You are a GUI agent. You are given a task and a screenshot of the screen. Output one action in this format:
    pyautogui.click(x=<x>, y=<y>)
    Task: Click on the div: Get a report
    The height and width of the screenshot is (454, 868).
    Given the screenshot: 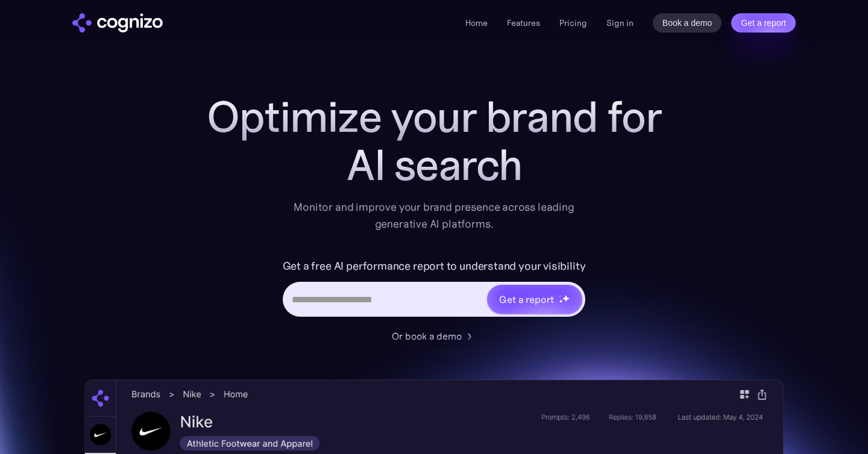 What is the action you would take?
    pyautogui.click(x=526, y=299)
    